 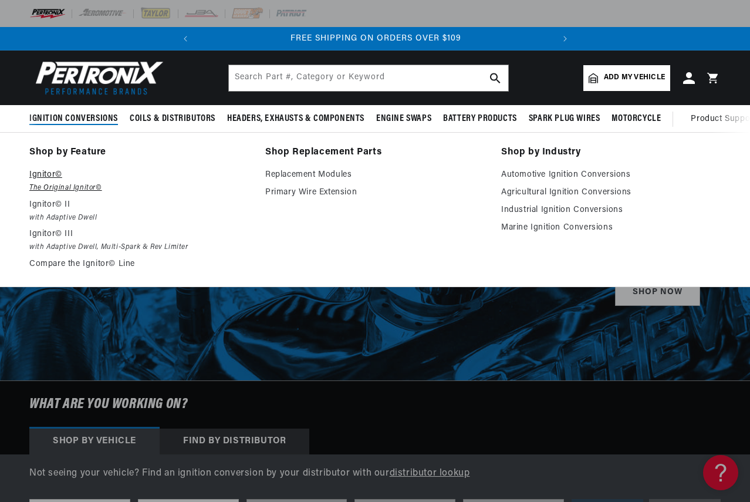 What do you see at coordinates (368, 78) in the screenshot?
I see `input: Search Part #, Category or Keyword` at bounding box center [368, 78].